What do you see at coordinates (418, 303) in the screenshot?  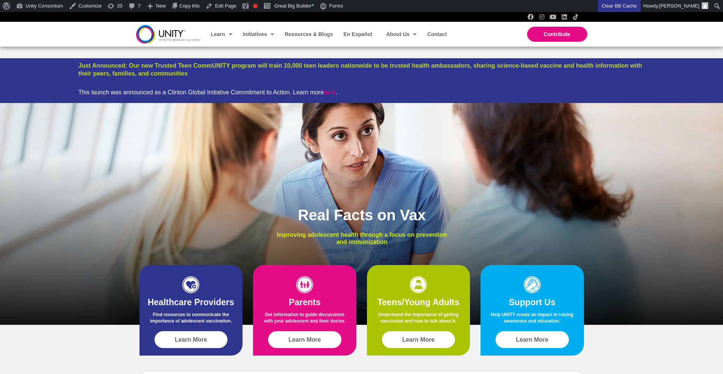 I see `h2: Teens/Young Adults` at bounding box center [418, 303].